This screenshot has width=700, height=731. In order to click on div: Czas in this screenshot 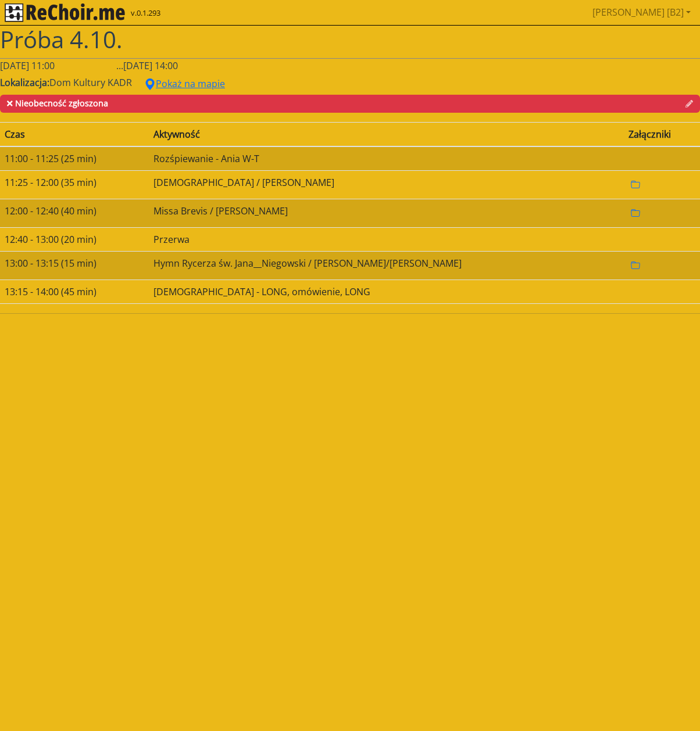, I will do `click(75, 134)`.